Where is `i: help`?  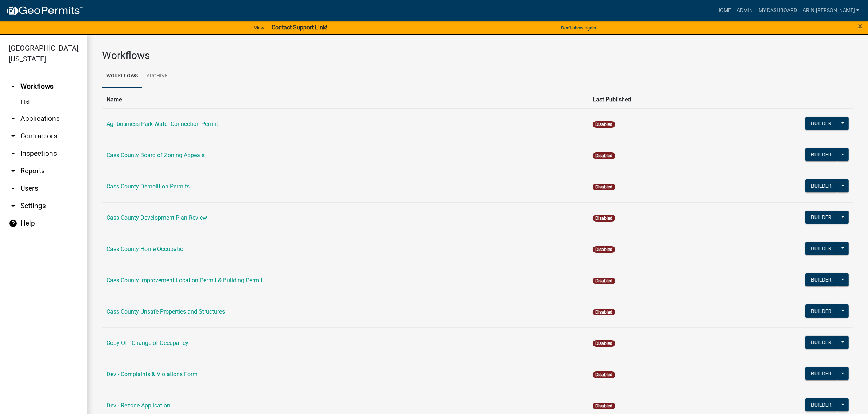 i: help is located at coordinates (13, 224).